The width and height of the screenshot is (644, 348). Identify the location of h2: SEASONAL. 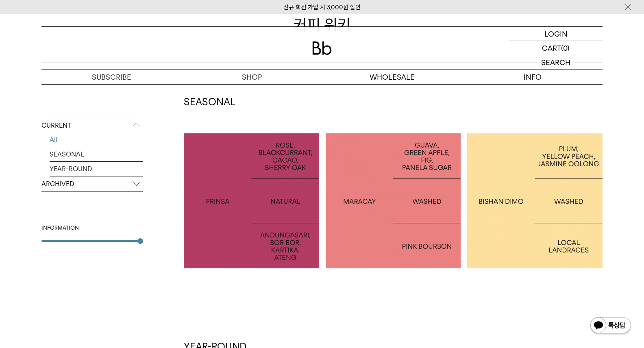
(393, 102).